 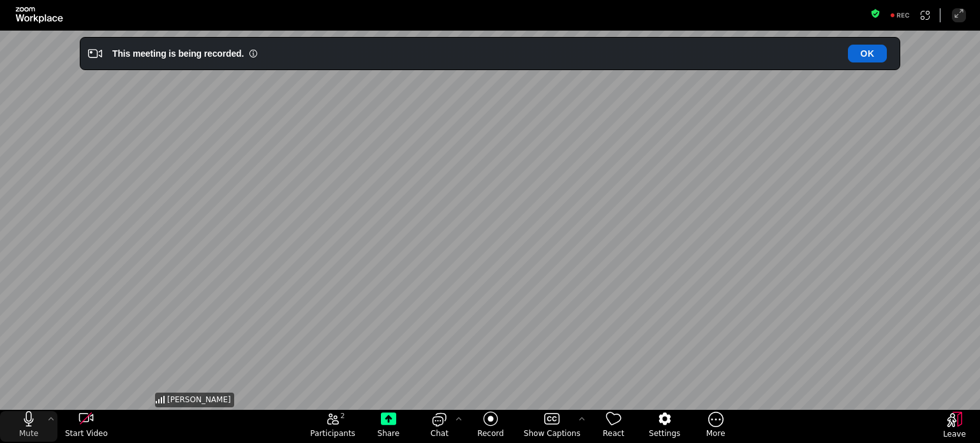 I want to click on span: Mute, so click(x=29, y=433).